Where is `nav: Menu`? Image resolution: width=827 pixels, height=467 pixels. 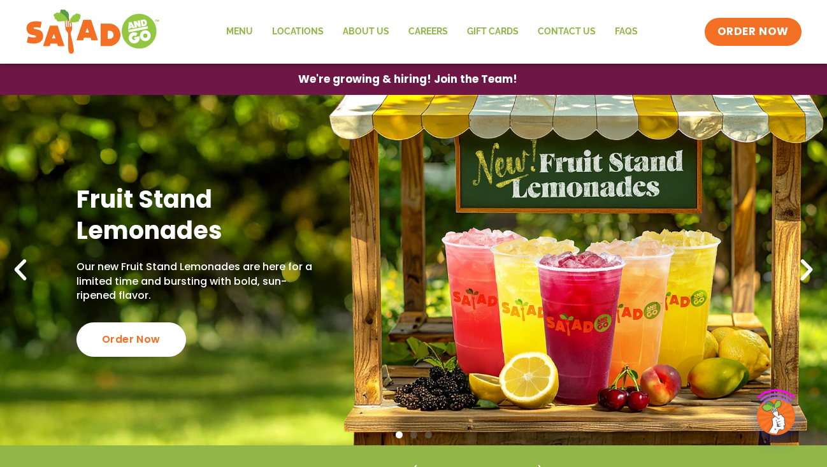
nav: Menu is located at coordinates (432, 32).